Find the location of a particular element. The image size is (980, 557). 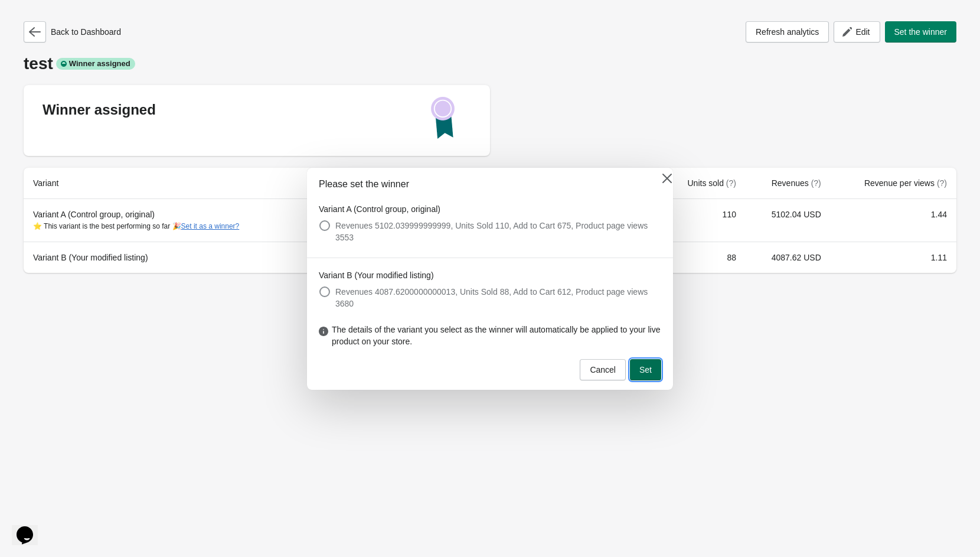

span: Set is located at coordinates (645, 370).